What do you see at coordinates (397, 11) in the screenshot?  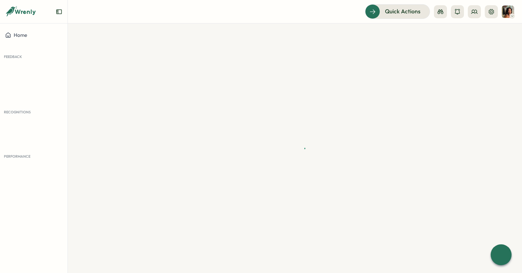 I see `button: Quick Actions` at bounding box center [397, 11].